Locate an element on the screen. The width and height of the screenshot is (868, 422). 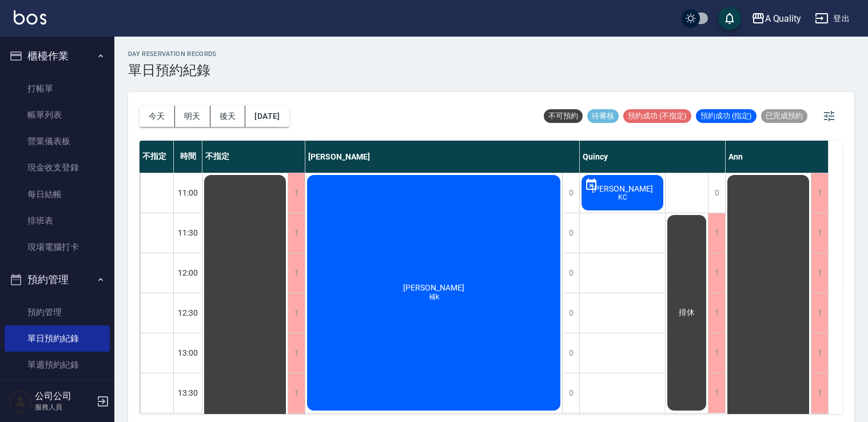
img: Logo is located at coordinates (29, 17).